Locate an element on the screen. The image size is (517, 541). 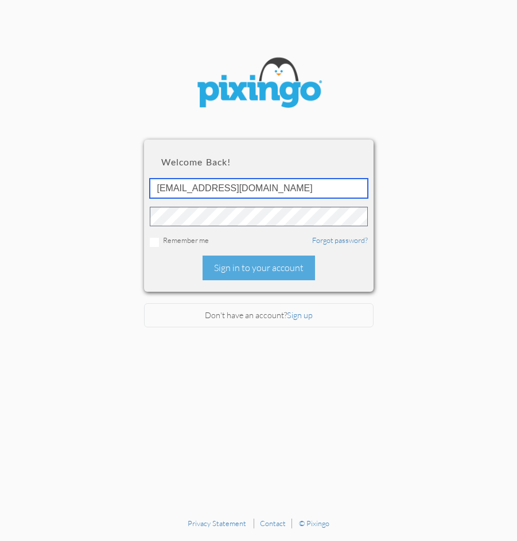
div: Remember me is located at coordinates (259, 241).